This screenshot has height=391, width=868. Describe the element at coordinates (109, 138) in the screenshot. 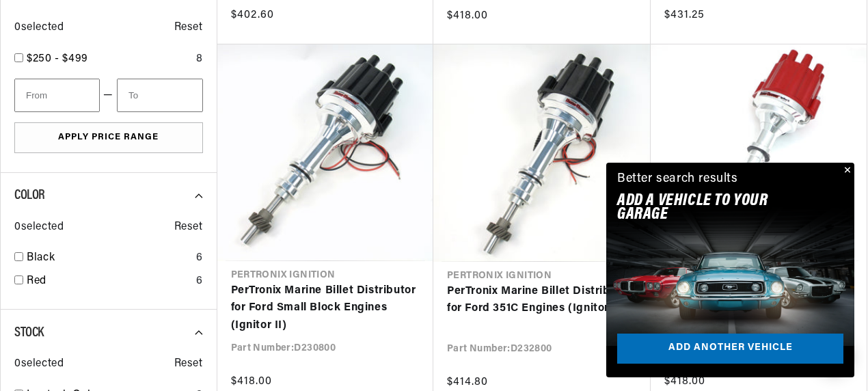

I see `button: Apply Price Range` at that location.